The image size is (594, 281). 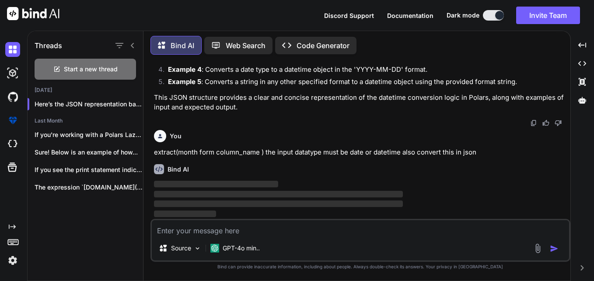 I want to click on p: extract(month form column_name ) the input datatype must be date or datetime also convert this in..., so click(x=362, y=152).